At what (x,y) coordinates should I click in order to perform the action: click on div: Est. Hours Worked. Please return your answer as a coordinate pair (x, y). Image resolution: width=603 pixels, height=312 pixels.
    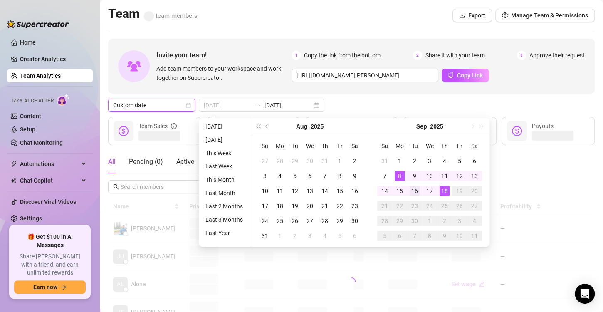
    Looking at the image, I should click on (363, 126).